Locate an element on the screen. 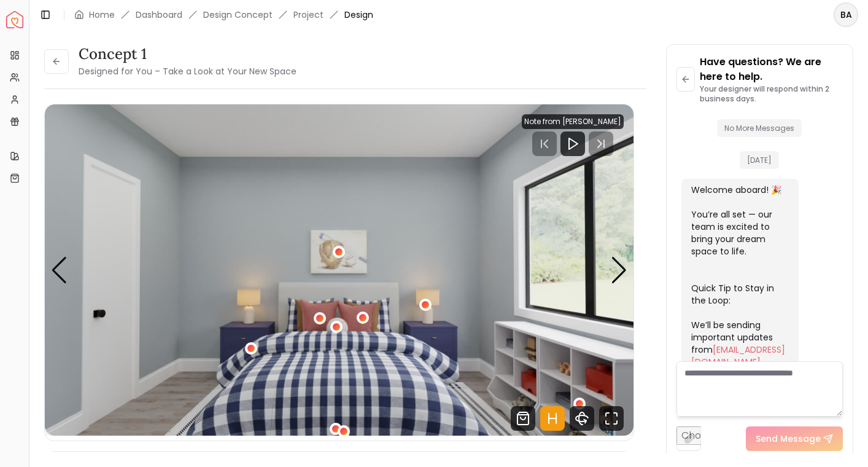 This screenshot has width=868, height=467. div: Previous slide is located at coordinates (59, 270).